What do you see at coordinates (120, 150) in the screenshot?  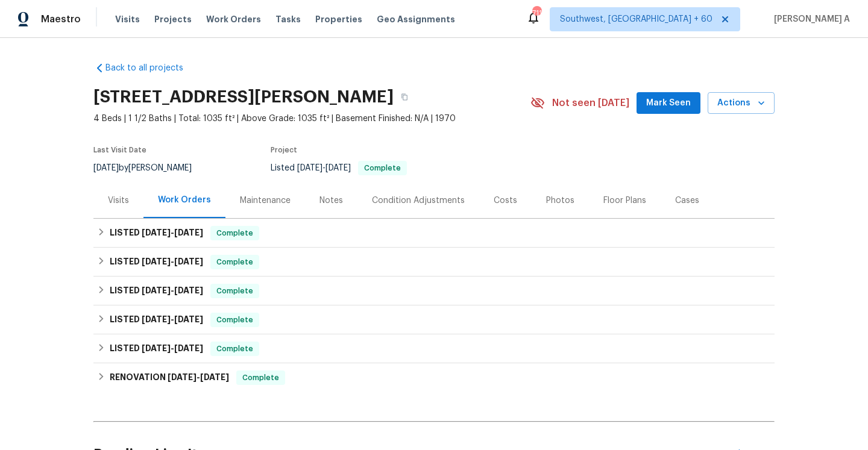 I see `span: Last Visit Date` at bounding box center [120, 150].